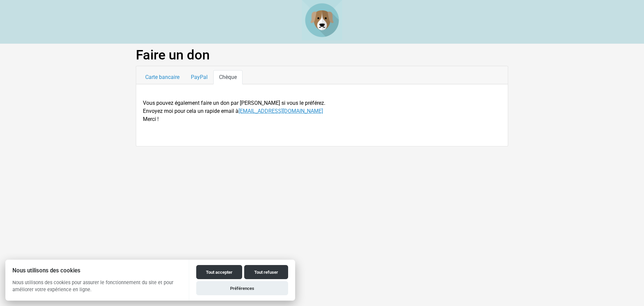 The image size is (644, 306). I want to click on a: Carte bancaire, so click(162, 77).